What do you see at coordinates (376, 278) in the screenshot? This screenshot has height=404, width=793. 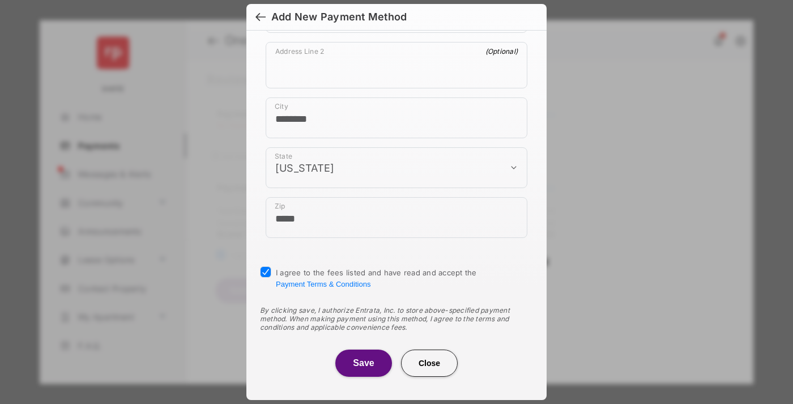 I see `span: I agree to the fees listed and have read and accept the` at bounding box center [376, 278].